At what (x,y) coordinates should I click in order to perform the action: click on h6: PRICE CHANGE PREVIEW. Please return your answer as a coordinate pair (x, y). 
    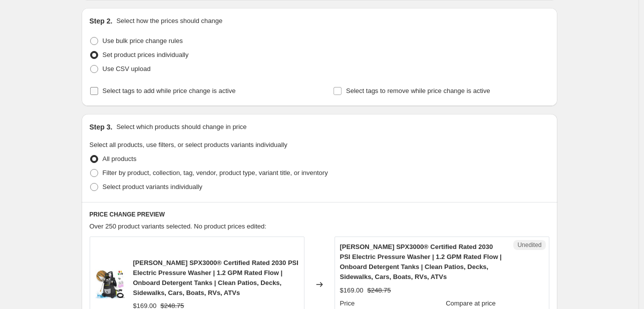
    Looking at the image, I should click on (319, 214).